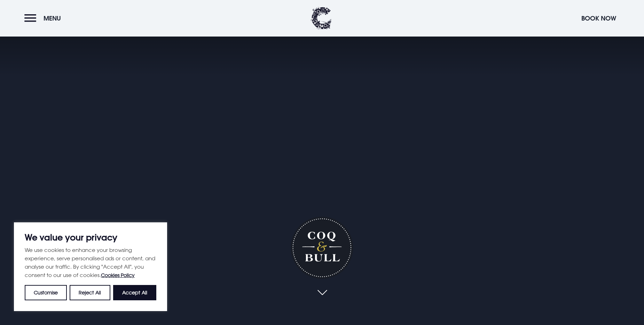  Describe the element at coordinates (118, 275) in the screenshot. I see `a: Cookies Policy` at that location.